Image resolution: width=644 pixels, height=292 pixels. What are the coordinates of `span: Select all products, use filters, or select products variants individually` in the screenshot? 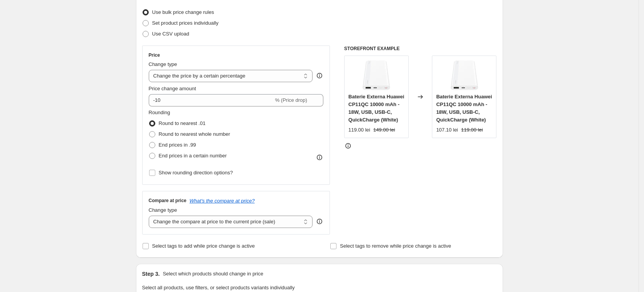 It's located at (218, 287).